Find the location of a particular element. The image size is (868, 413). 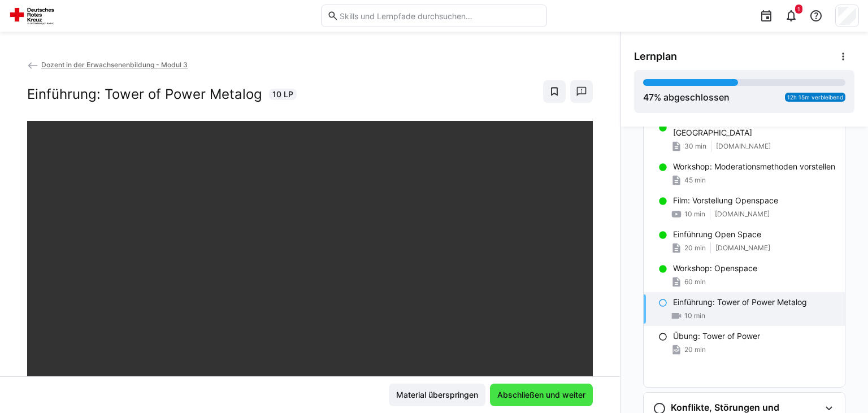

span: Abschließen und weiter is located at coordinates (541, 394).